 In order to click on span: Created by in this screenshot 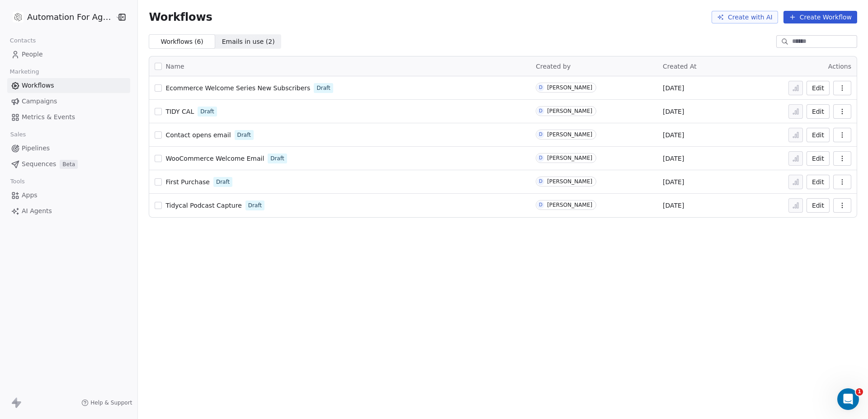, I will do `click(552, 67)`.